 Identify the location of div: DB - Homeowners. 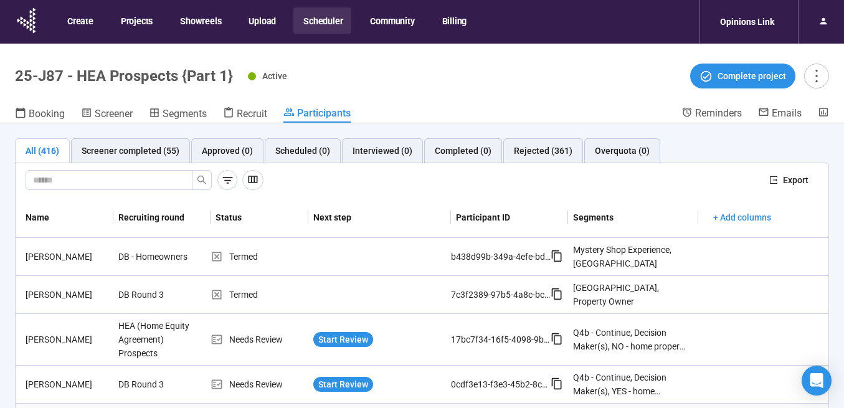
(160, 257).